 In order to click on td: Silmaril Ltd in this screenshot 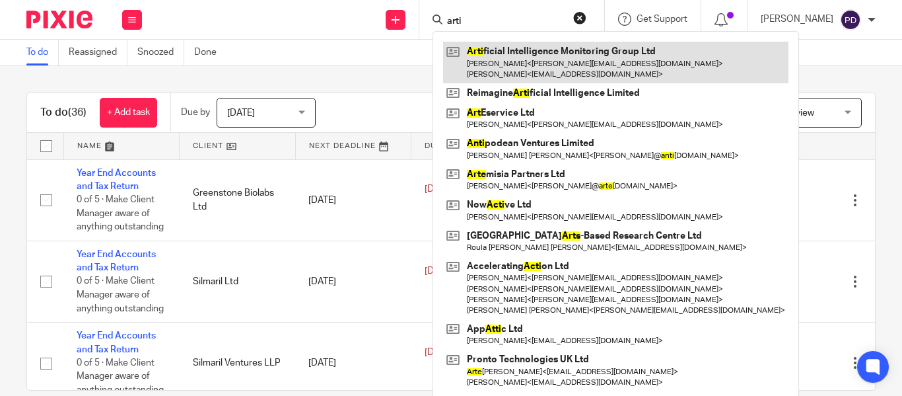, I will do `click(238, 281)`.